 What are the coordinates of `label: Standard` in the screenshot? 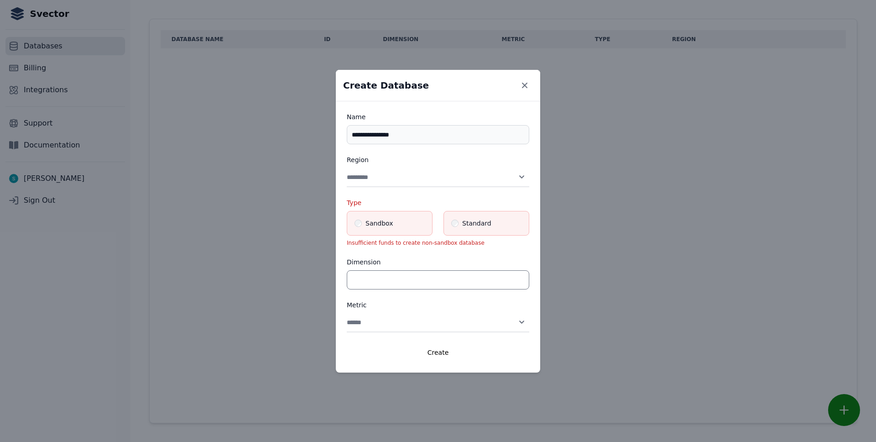 It's located at (486, 223).